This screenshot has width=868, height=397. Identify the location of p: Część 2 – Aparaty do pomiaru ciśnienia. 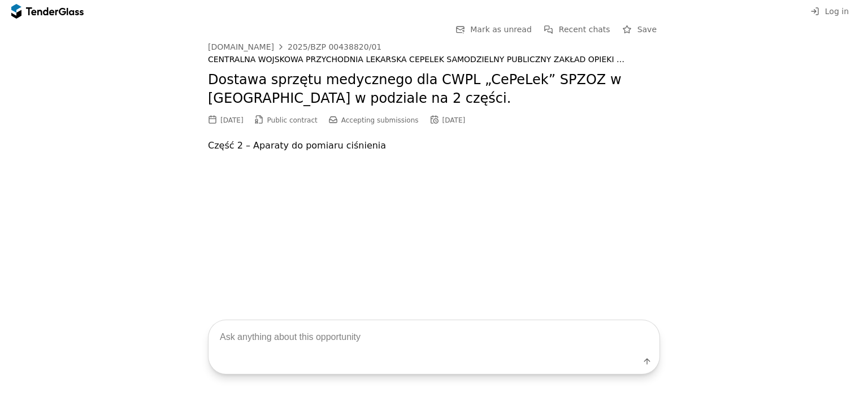
(434, 145).